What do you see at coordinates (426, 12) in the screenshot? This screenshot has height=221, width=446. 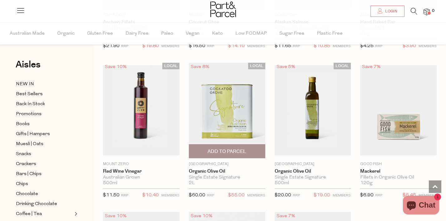 I see `a: 0` at bounding box center [426, 12].